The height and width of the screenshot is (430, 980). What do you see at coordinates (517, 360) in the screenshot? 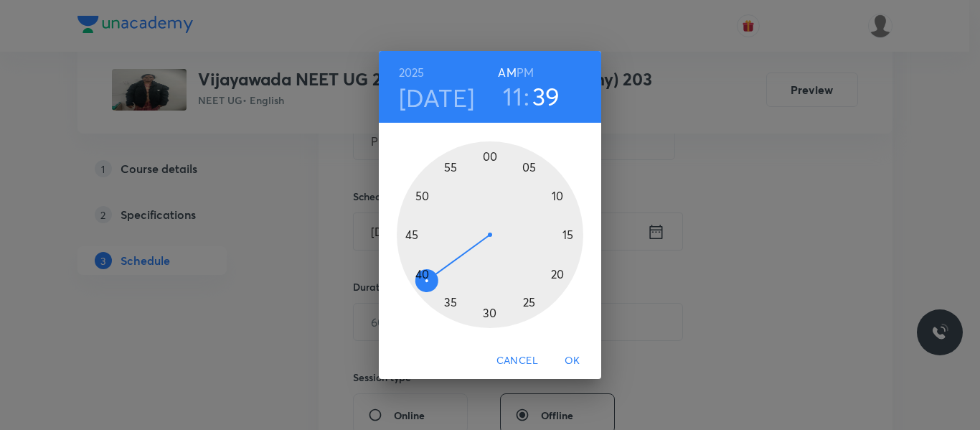
I see `button: Cancel` at bounding box center [517, 360].